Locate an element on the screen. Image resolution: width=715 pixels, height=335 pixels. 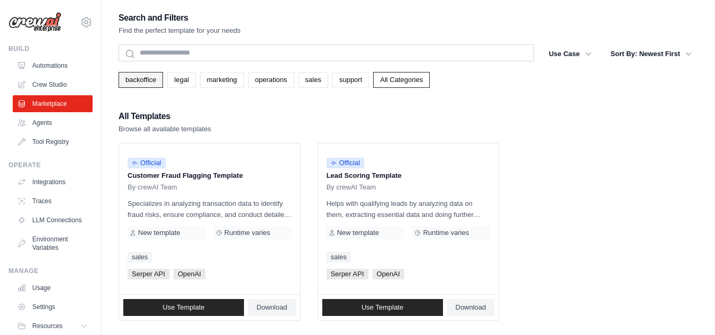
p: Helps with qualifying leads by analyzing data on them, extracting essential data and doing furthe... is located at coordinates (408, 209).